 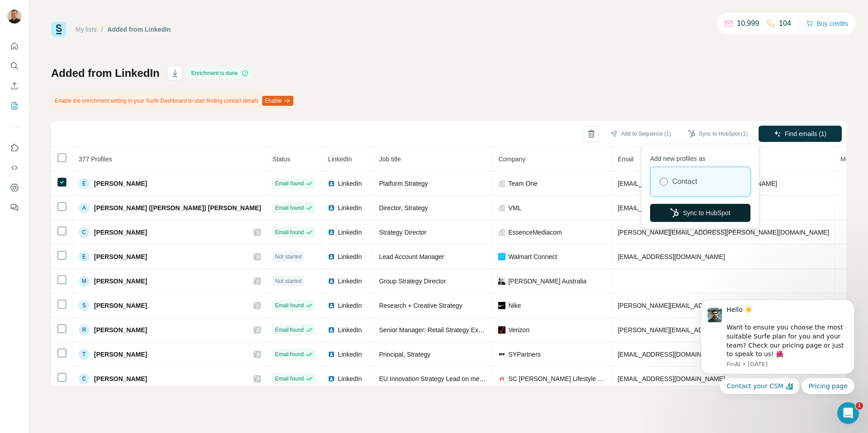 What do you see at coordinates (59, 29) in the screenshot?
I see `img: Surfe Logo` at bounding box center [59, 29].